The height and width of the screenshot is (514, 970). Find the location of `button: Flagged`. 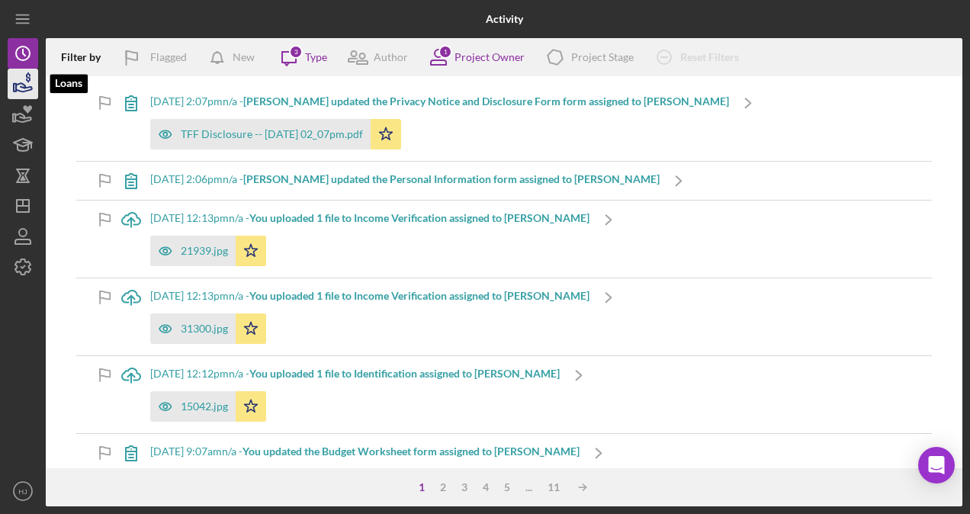

button: Flagged is located at coordinates (157, 57).